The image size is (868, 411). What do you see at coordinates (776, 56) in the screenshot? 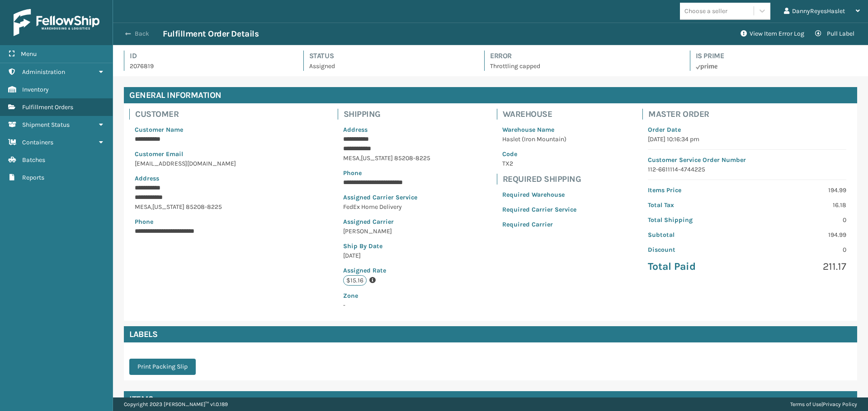
I see `h4: Is Prime` at bounding box center [776, 56].